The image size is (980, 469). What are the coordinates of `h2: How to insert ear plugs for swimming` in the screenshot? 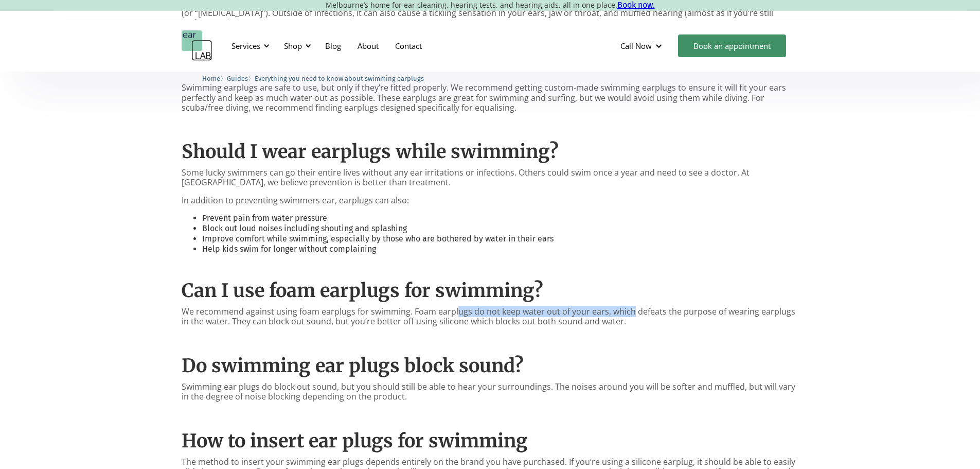 It's located at (490, 440).